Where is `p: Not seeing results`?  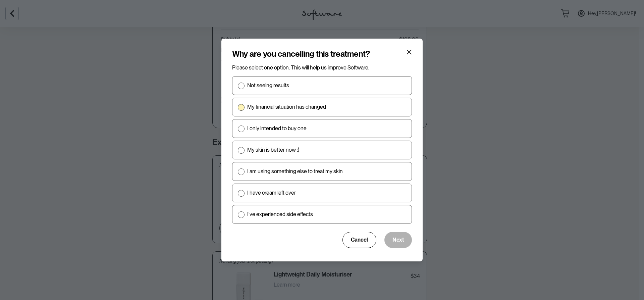
p: Not seeing results is located at coordinates (268, 85).